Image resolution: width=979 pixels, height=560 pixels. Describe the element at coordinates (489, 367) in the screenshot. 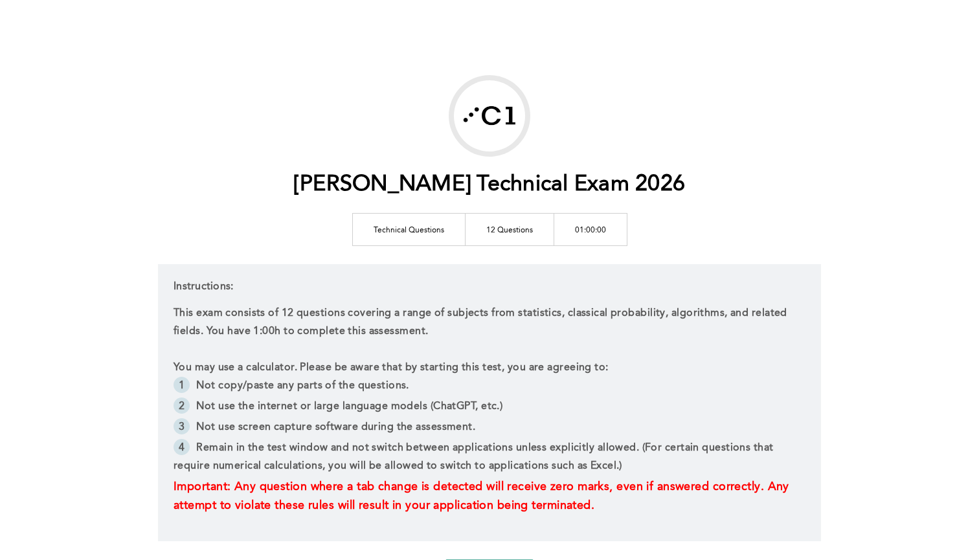

I see `p: You may use a calculator. Please be aware that by starting this test, you are agreeing to:` at that location.